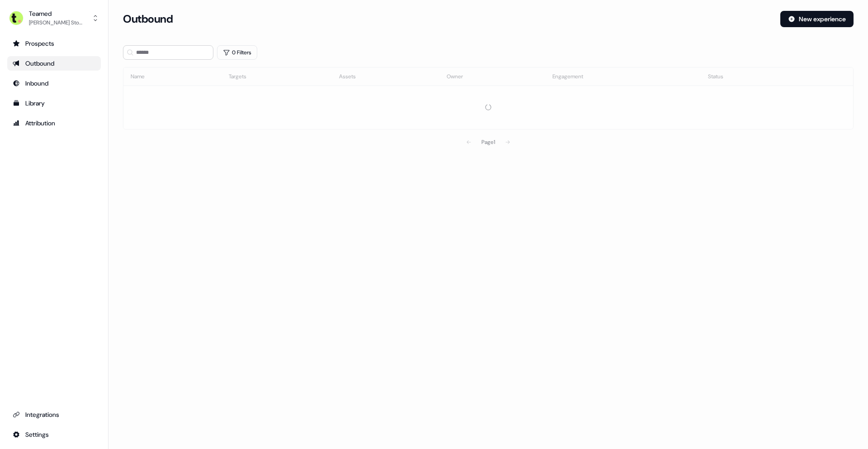  What do you see at coordinates (54, 434) in the screenshot?
I see `button: Go to integrations` at bounding box center [54, 434].